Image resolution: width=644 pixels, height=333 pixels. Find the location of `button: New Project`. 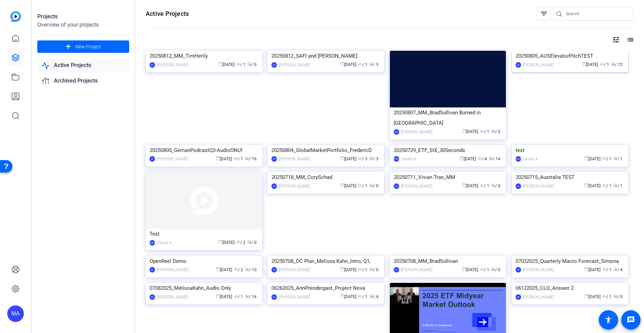

button: New Project is located at coordinates (84, 47).